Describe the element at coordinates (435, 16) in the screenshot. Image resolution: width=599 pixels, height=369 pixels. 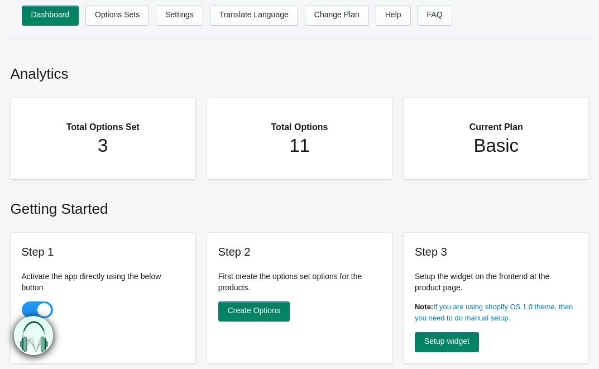
I see `a: FAQ` at that location.